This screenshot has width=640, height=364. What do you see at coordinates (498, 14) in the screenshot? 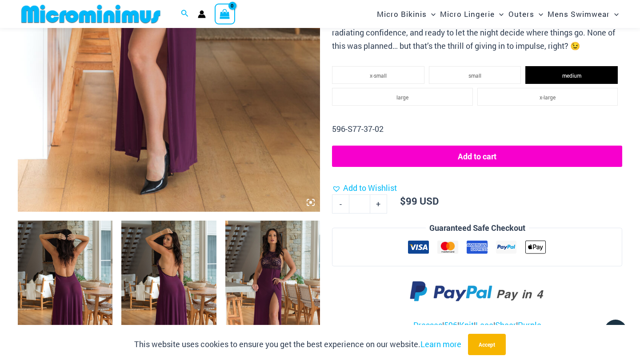
I see `nav: Site Navigation` at bounding box center [498, 14].